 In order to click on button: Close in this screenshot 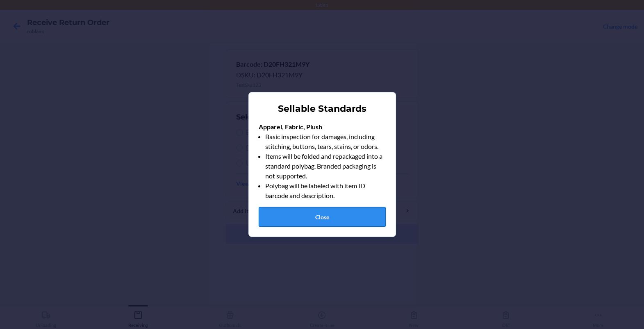, I will do `click(322, 217)`.